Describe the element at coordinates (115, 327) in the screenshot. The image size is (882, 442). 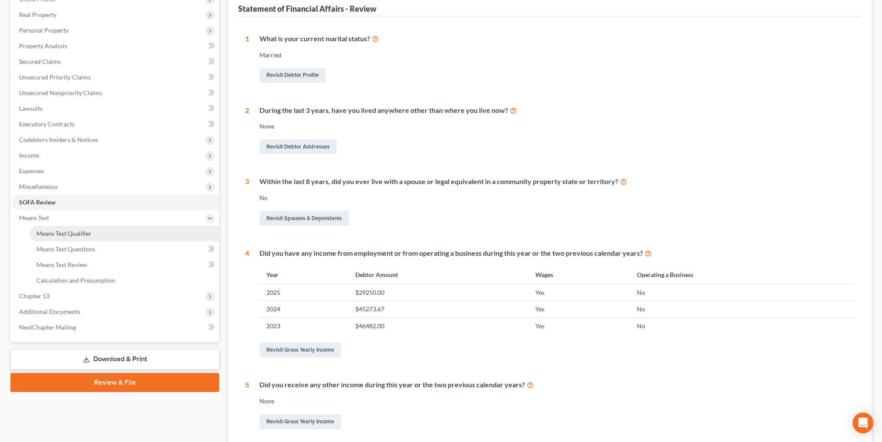
I see `a: NextChapter Mailing` at that location.